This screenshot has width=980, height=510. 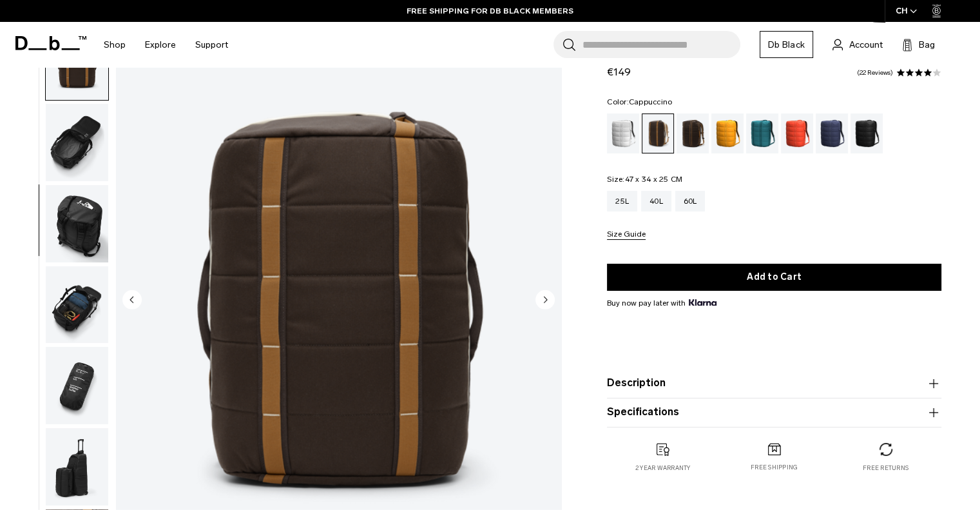 I want to click on a: Account, so click(x=858, y=44).